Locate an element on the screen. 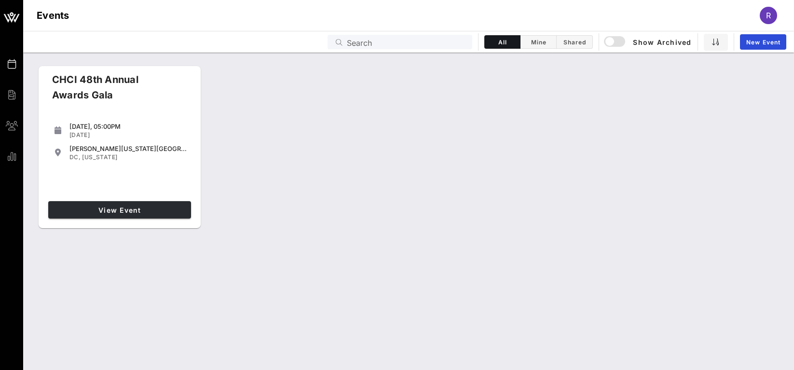 The image size is (794, 370). span: New Event is located at coordinates (763, 42).